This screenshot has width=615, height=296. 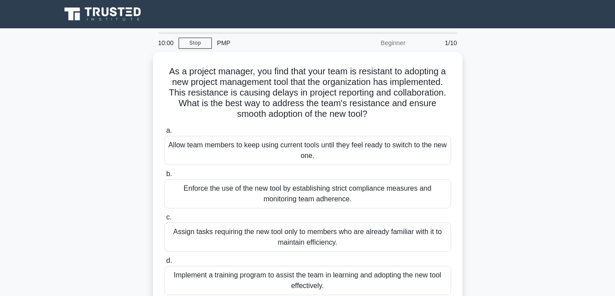 What do you see at coordinates (166, 43) in the screenshot?
I see `div: 10:00` at bounding box center [166, 43].